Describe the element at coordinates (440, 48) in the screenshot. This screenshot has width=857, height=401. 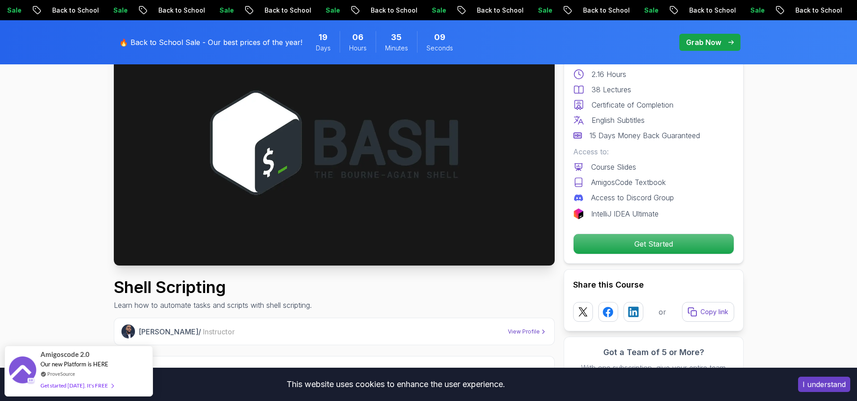
I see `span: Seconds` at that location.